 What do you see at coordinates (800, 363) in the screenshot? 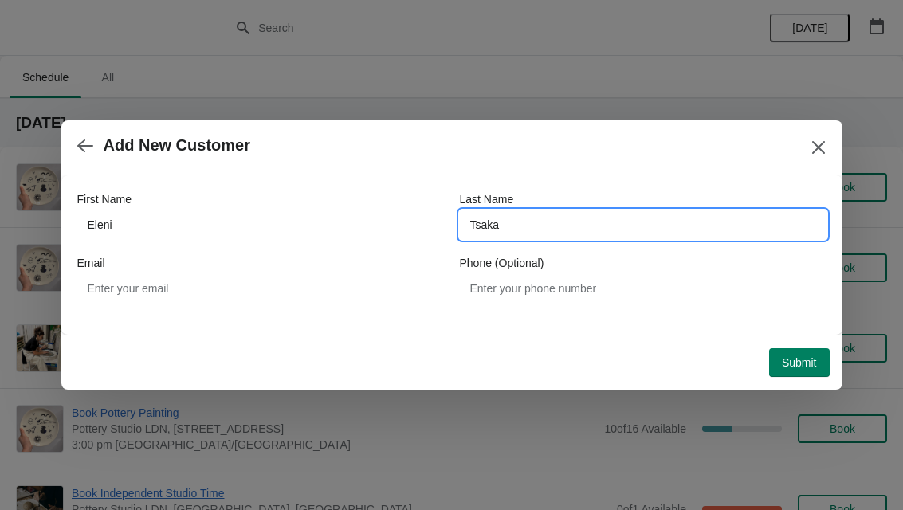
I see `button: Submit` at bounding box center [800, 363].